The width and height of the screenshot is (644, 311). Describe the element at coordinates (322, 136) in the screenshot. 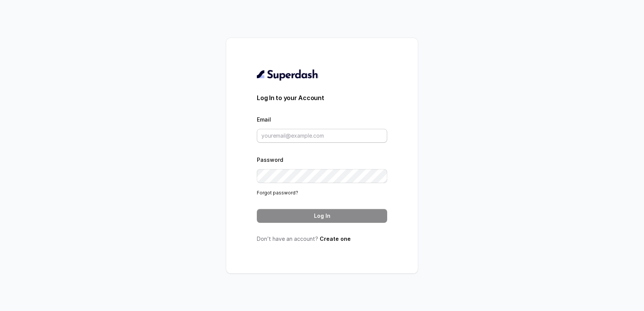

I see `input: youremail@example.com` at that location.